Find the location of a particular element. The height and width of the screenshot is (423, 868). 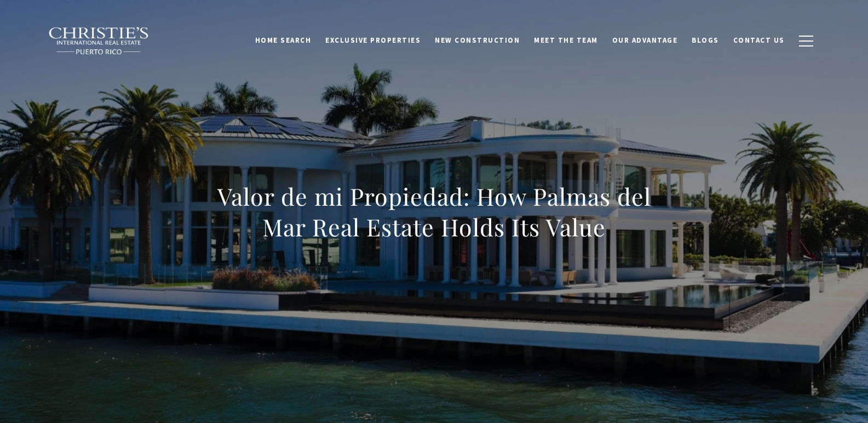

button: button is located at coordinates (806, 41).